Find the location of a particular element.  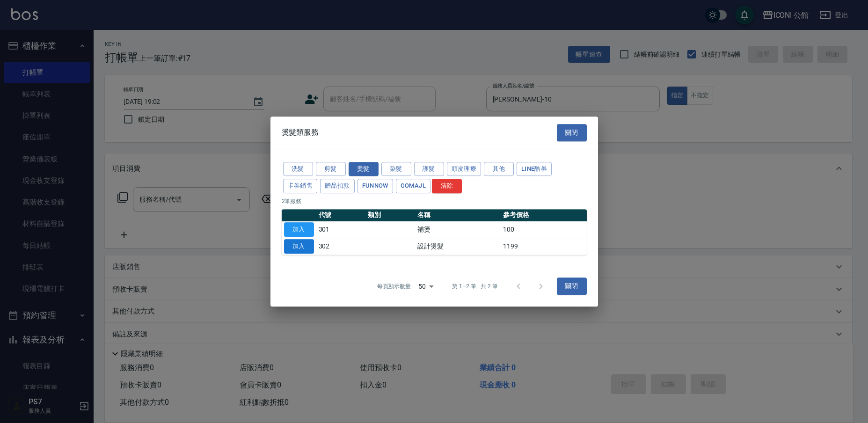

td: 100 is located at coordinates (543, 230).